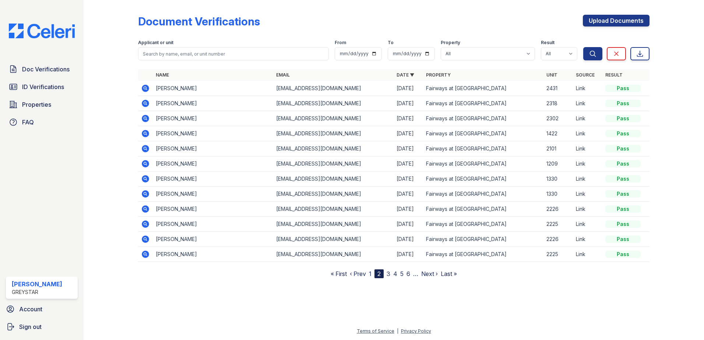 The height and width of the screenshot is (340, 704). Describe the element at coordinates (43, 87) in the screenshot. I see `span: ID Verifications` at that location.